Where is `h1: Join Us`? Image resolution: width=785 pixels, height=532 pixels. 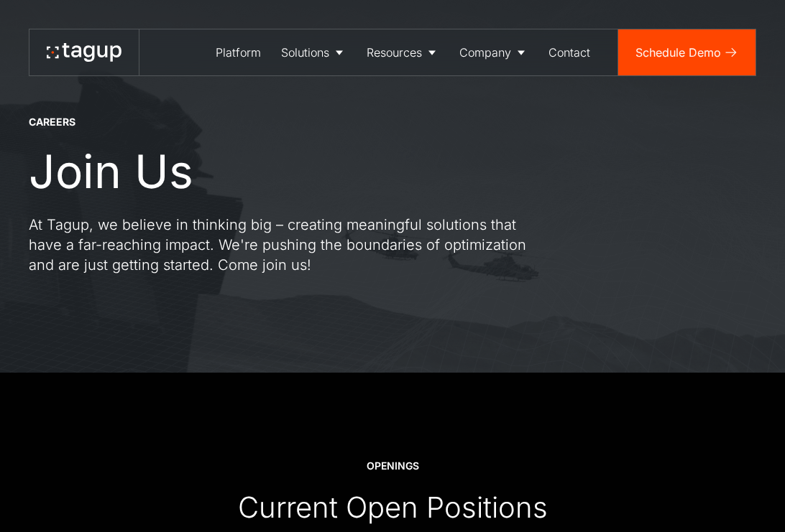
h1: Join Us is located at coordinates (111, 172).